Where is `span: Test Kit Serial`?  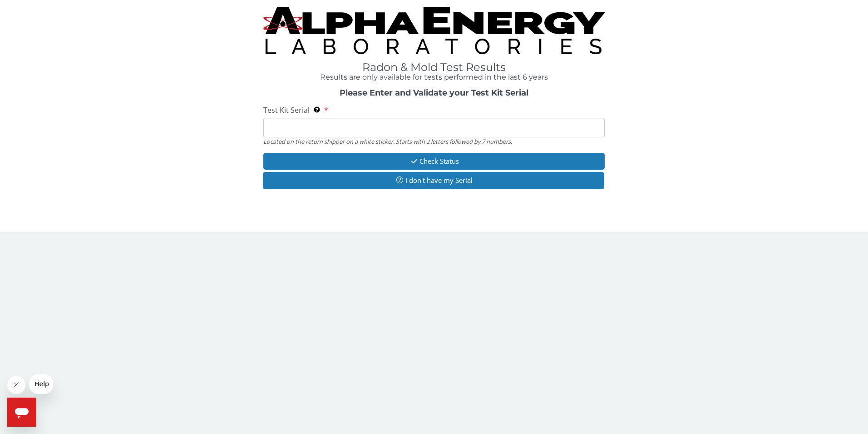 span: Test Kit Serial is located at coordinates (287, 110).